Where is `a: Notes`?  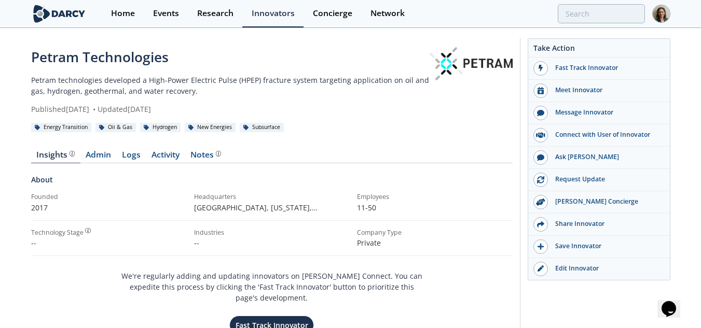
a: Notes is located at coordinates (206, 157).